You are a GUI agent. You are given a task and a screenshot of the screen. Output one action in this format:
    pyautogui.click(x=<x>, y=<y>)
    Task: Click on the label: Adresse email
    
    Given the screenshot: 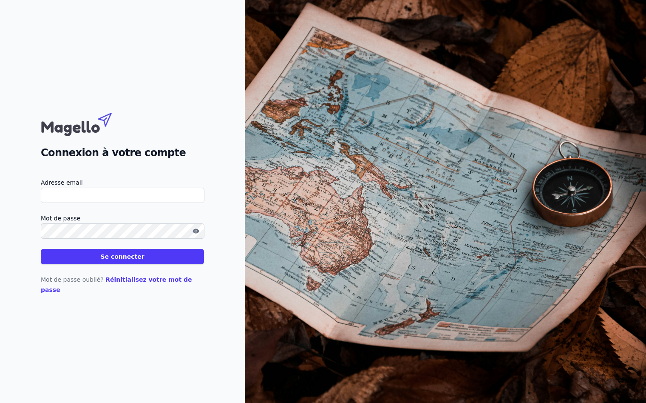 What is the action you would take?
    pyautogui.click(x=122, y=182)
    